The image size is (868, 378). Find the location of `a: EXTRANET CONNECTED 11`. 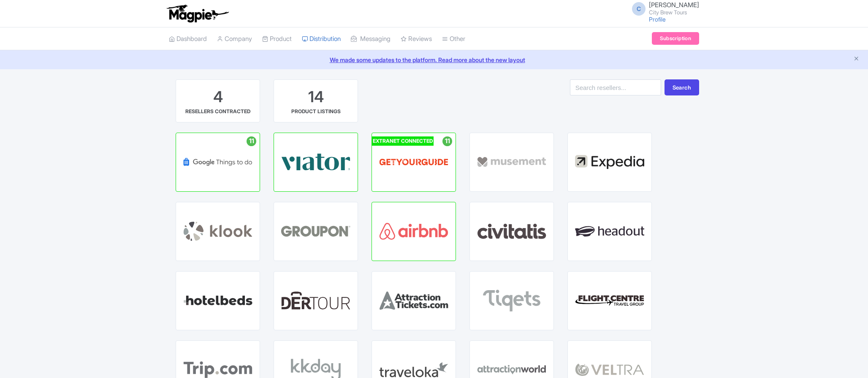

a: EXTRANET CONNECTED 11 is located at coordinates (414, 162).